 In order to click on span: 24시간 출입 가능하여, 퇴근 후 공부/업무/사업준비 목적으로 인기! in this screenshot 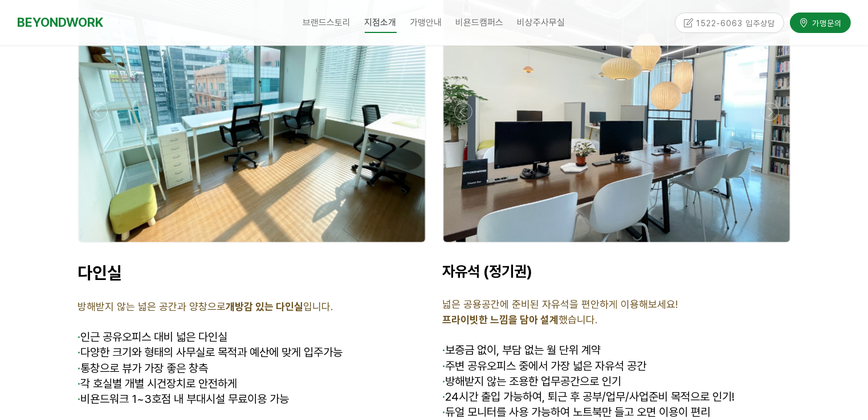, I will do `click(589, 397)`.